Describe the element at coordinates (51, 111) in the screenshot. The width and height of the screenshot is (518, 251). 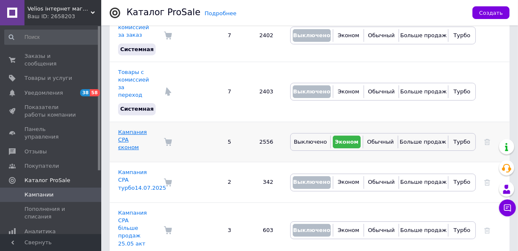
I see `span: Показатели работы компании` at that location.